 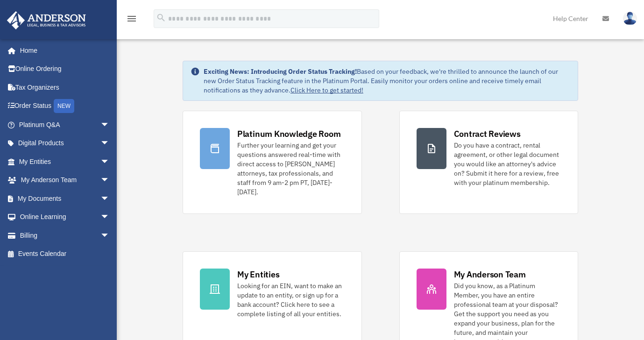 What do you see at coordinates (65, 106) in the screenshot?
I see `a: Order StatusNEW` at bounding box center [65, 106].